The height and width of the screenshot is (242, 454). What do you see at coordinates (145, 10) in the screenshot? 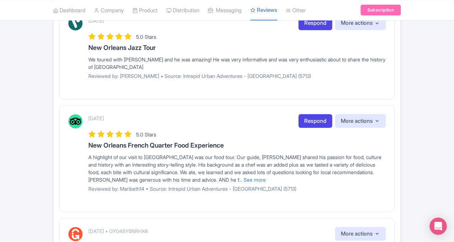
I see `a: Product` at bounding box center [145, 10].